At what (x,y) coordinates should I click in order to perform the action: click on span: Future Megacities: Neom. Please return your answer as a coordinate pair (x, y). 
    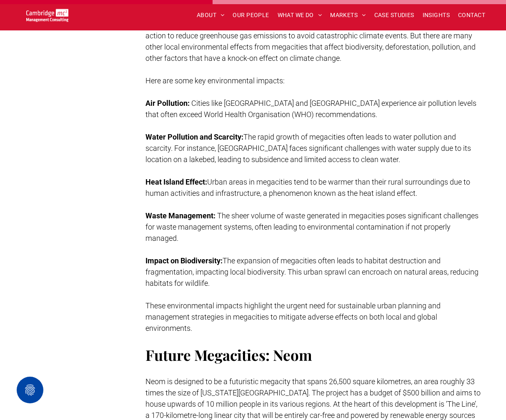
    Looking at the image, I should click on (229, 354).